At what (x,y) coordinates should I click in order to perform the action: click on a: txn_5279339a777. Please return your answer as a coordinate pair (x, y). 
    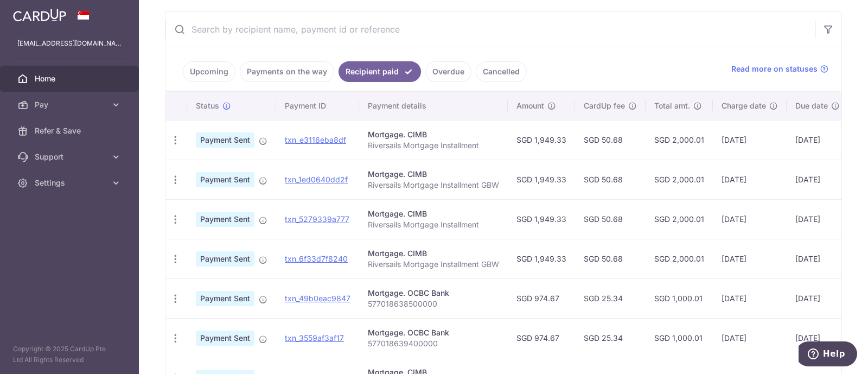
    Looking at the image, I should click on (317, 219).